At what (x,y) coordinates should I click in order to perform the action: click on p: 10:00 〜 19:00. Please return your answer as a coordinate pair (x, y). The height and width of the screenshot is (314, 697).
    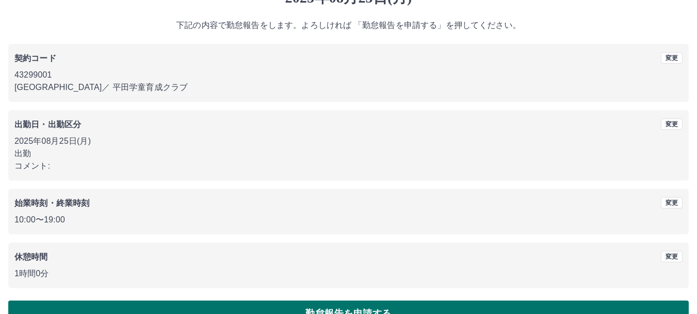
    Looking at the image, I should click on (348, 220).